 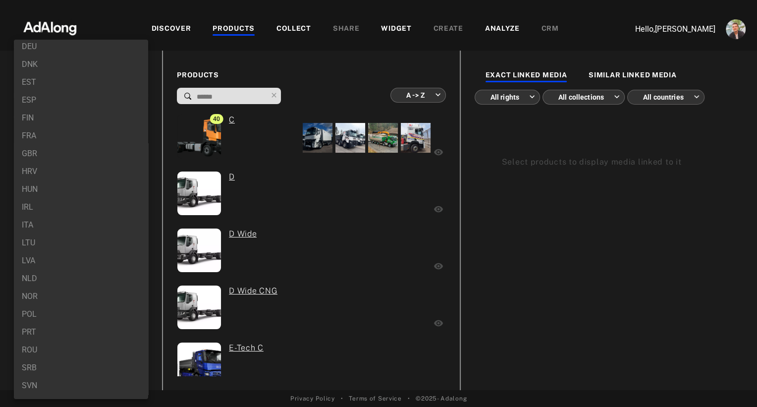 What do you see at coordinates (81, 172) in the screenshot?
I see `li: HRV` at bounding box center [81, 172].